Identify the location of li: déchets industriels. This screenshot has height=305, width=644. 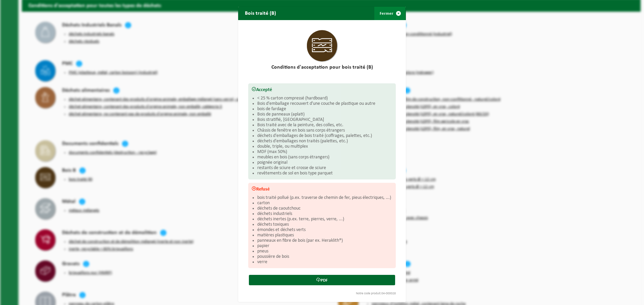
(325, 214).